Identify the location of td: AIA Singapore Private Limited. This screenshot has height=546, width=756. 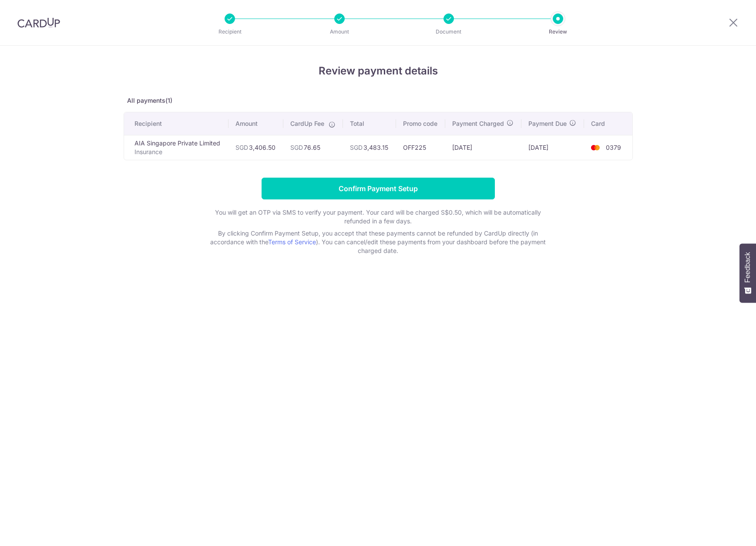
(176, 147).